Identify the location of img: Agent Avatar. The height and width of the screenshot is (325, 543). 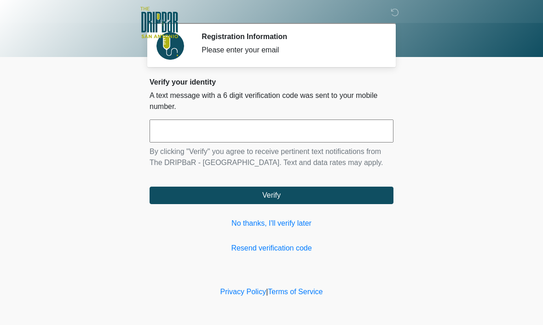
(170, 46).